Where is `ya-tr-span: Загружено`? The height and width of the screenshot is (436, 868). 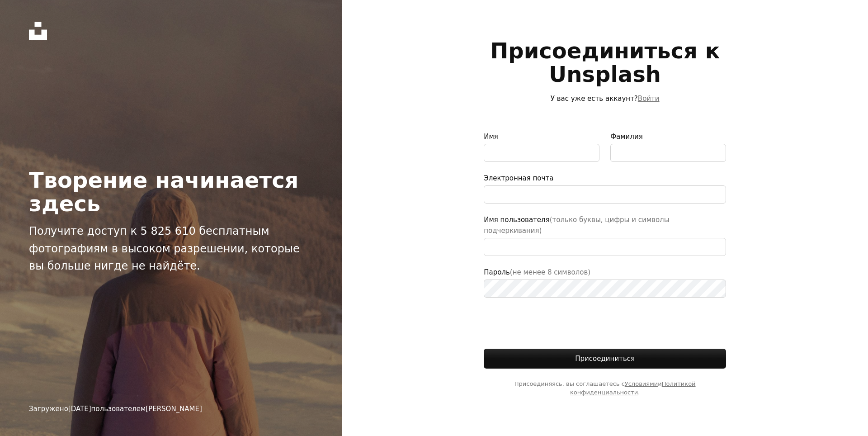 ya-tr-span: Загружено is located at coordinates (48, 409).